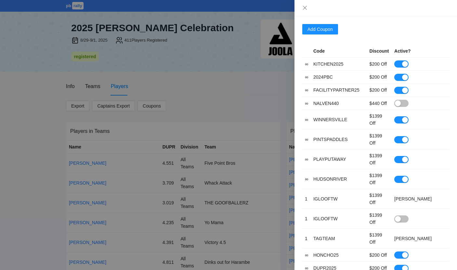  What do you see at coordinates (339, 179) in the screenshot?
I see `td: HUDSONRIVER` at bounding box center [339, 179].